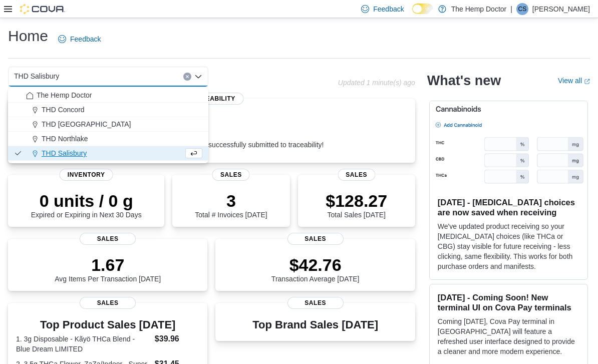 The height and width of the screenshot is (364, 598). I want to click on img: Cova, so click(43, 9).